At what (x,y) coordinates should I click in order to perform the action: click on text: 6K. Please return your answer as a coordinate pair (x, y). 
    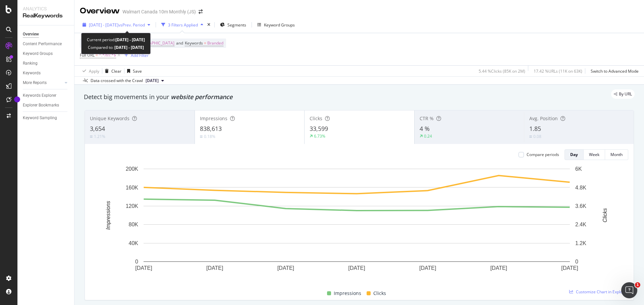
    Looking at the image, I should click on (579, 169).